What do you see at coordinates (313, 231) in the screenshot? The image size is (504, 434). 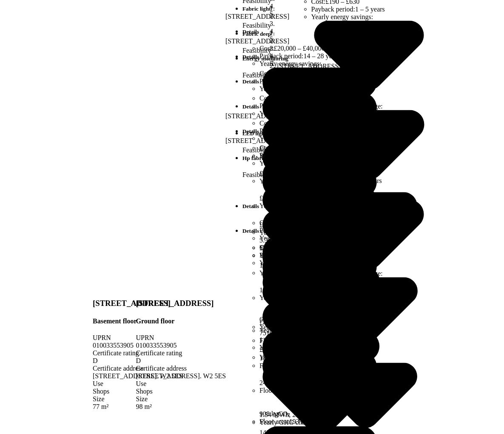 I see `h5: Details` at bounding box center [313, 231].